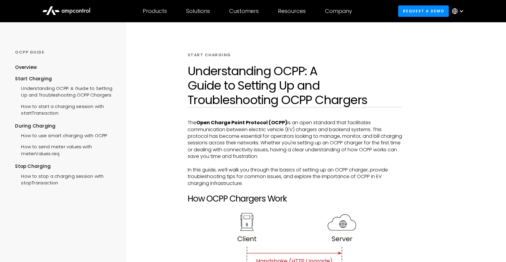  Describe the element at coordinates (66, 126) in the screenshot. I see `div: During Charging` at that location.